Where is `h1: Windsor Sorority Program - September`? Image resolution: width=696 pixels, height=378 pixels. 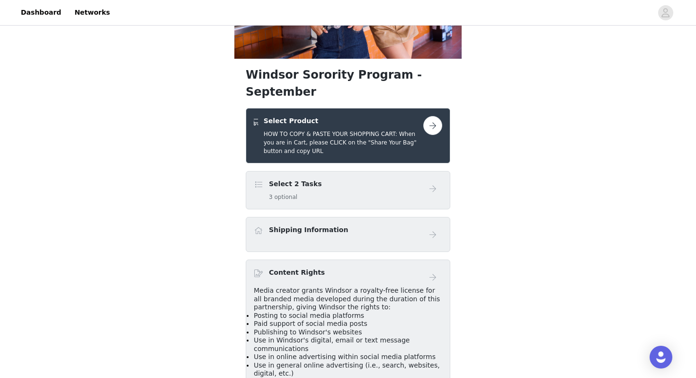
h1: Windsor Sorority Program - September is located at coordinates (348, 83).